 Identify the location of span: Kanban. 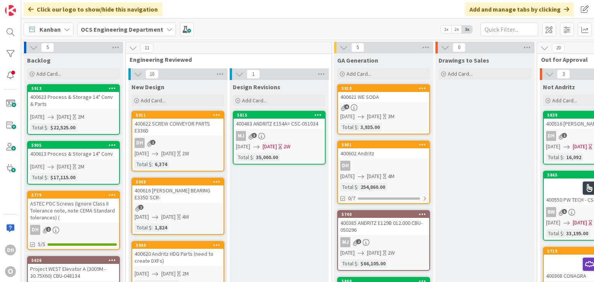
(50, 29).